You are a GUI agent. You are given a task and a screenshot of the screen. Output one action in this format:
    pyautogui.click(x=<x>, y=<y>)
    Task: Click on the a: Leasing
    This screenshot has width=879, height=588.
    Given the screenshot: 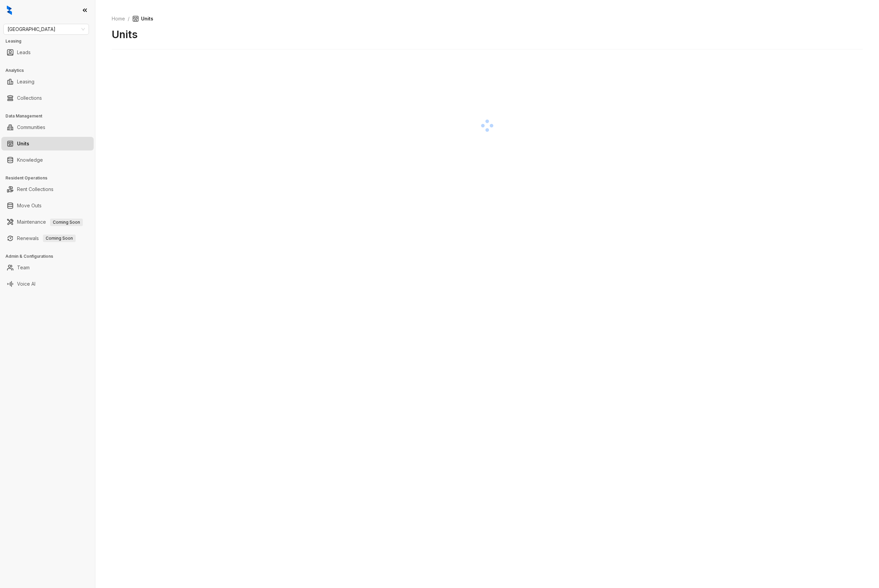 What is the action you would take?
    pyautogui.click(x=25, y=81)
    